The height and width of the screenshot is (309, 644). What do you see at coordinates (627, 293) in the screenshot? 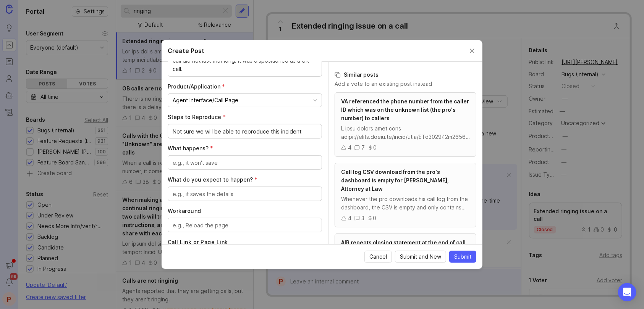
I see `div: Open Intercom Messenger` at bounding box center [627, 293].